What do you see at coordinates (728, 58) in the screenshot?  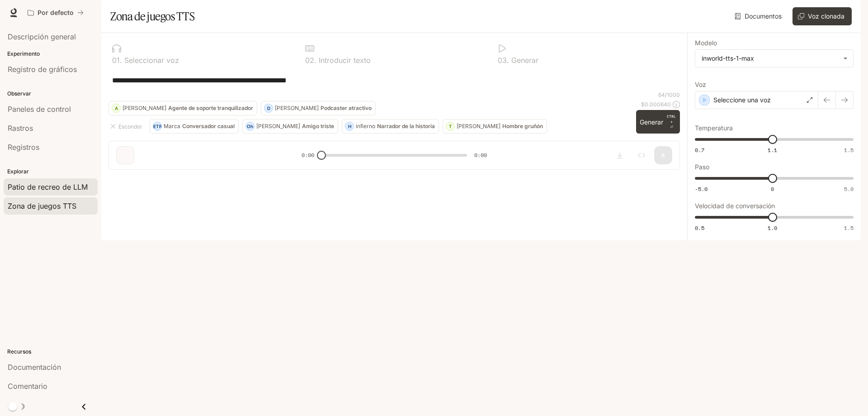 I see `font: inworld-tts-1-max` at bounding box center [728, 58].